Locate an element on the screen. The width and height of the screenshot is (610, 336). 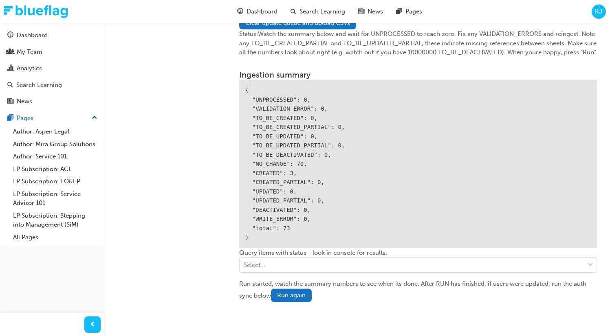
span: chart-icon is located at coordinates (10, 69).